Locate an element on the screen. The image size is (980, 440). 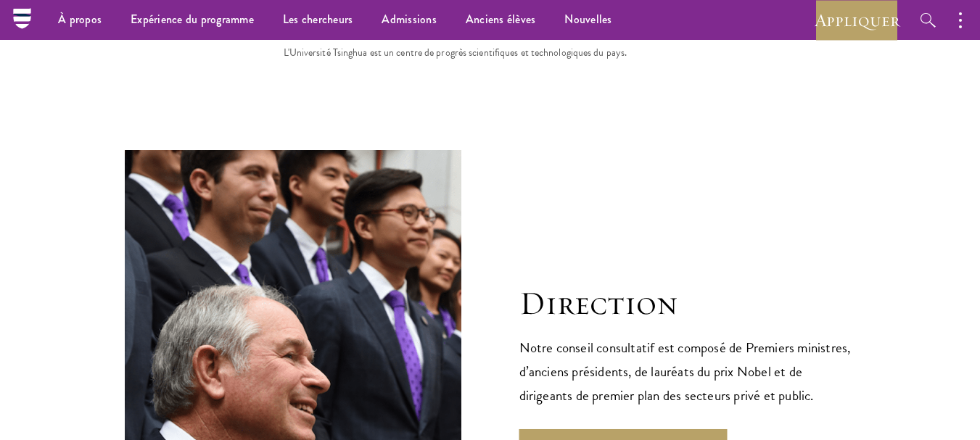
font: Direction is located at coordinates (598, 303).